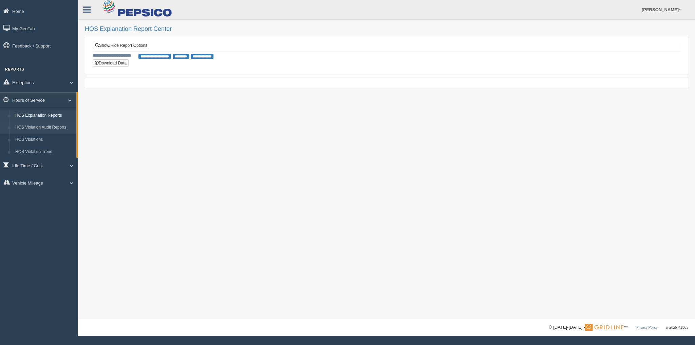  Describe the element at coordinates (121, 45) in the screenshot. I see `a: Show/Hide Report Options` at that location.